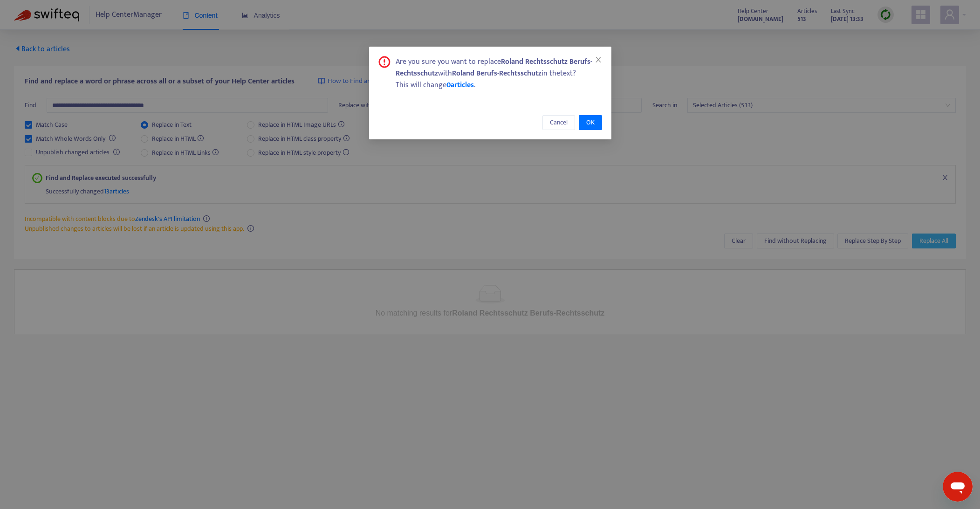 The height and width of the screenshot is (509, 980). Describe the element at coordinates (497, 73) in the screenshot. I see `b: Roland Berufs-Rechtsschutz` at that location.